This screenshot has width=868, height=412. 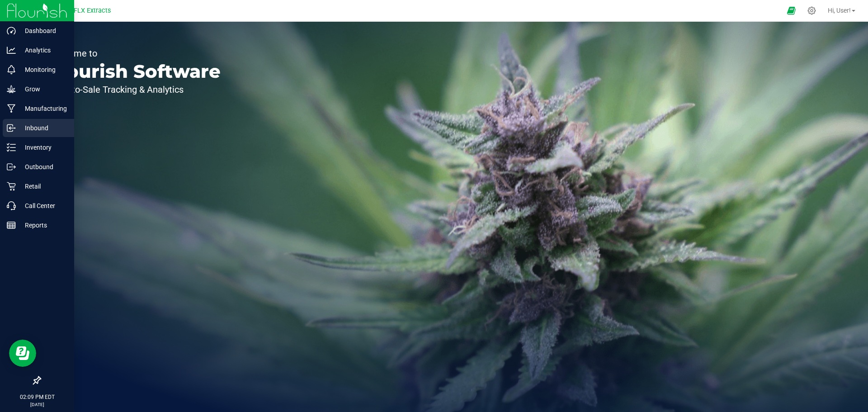 I want to click on p: Monitoring, so click(x=43, y=69).